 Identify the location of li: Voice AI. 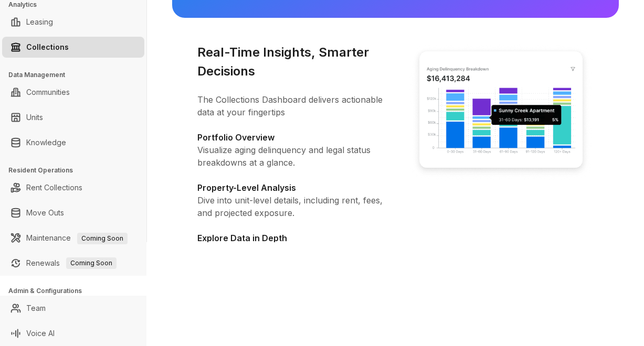
(73, 334).